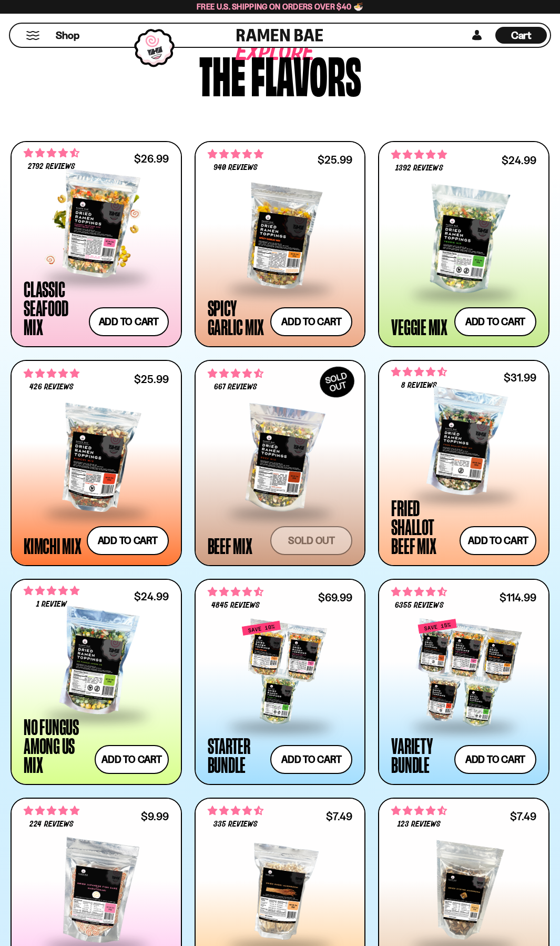  What do you see at coordinates (280, 244) in the screenshot?
I see `a: 4.75 stars 940 reviews $25.99 Spicy Garlic Mix Add to cart` at bounding box center [280, 244].